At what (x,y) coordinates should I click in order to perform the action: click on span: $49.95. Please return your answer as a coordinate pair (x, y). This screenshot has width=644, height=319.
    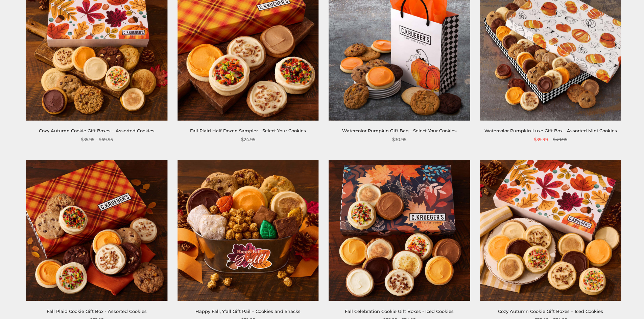
    Looking at the image, I should click on (560, 139).